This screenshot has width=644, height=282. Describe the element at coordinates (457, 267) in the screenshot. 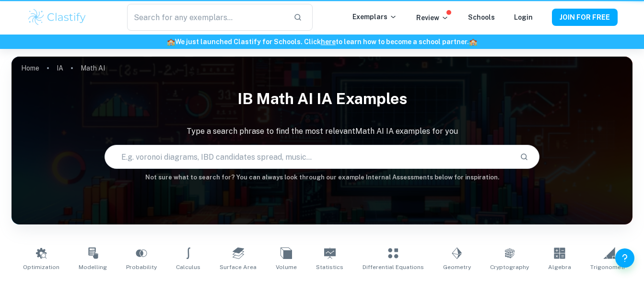

I see `span: Geometry` at that location.